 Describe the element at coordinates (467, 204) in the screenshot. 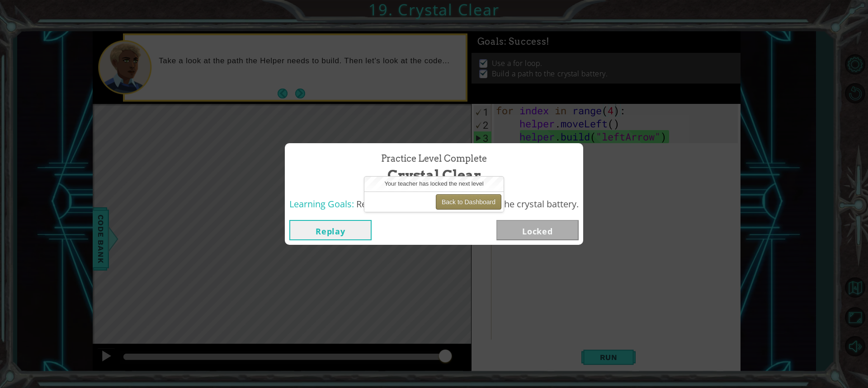

I see `span: Revise a for loop to build a path to the crystal battery.` at that location.